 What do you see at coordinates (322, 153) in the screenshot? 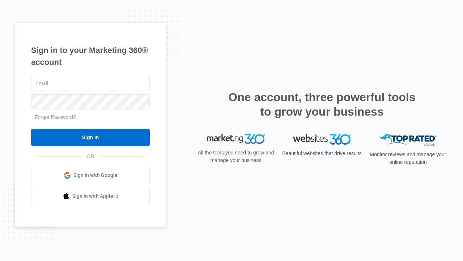
I see `p: Beautiful websites that drive results` at bounding box center [322, 153].